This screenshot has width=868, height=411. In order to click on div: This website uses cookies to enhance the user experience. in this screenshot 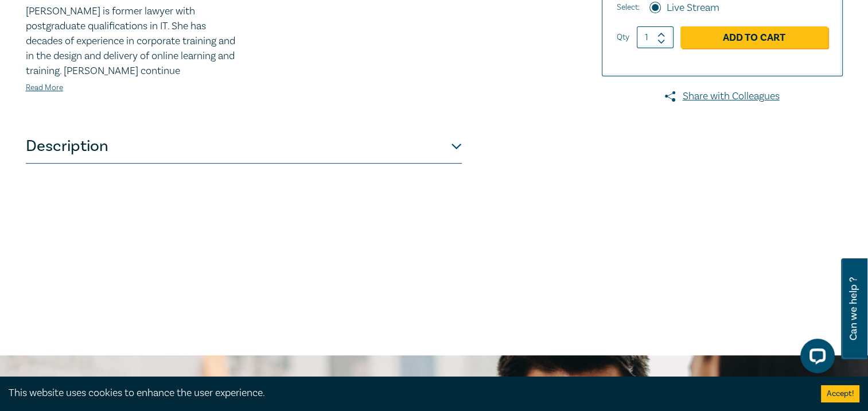, I will do `click(406, 393)`.